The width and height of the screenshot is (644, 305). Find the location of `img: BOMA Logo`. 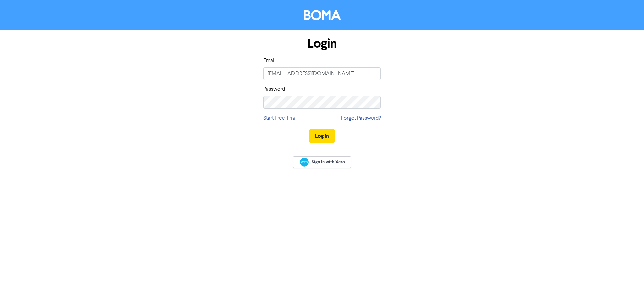

img: BOMA Logo is located at coordinates (322, 15).